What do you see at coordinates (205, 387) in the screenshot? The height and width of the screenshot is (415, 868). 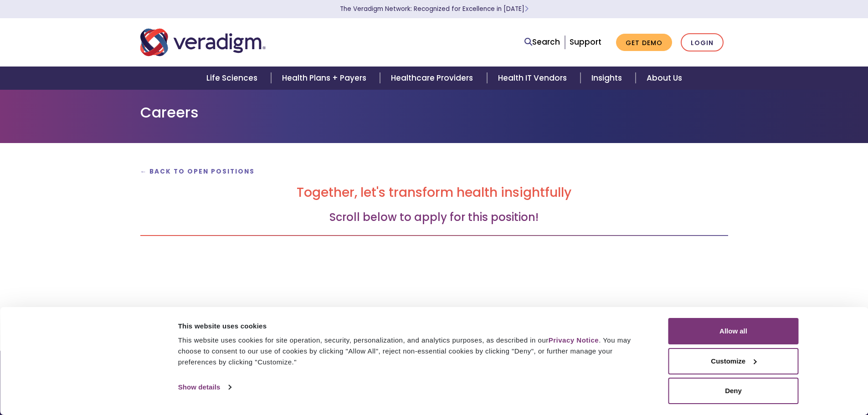 I see `a: Show details` at bounding box center [205, 387].